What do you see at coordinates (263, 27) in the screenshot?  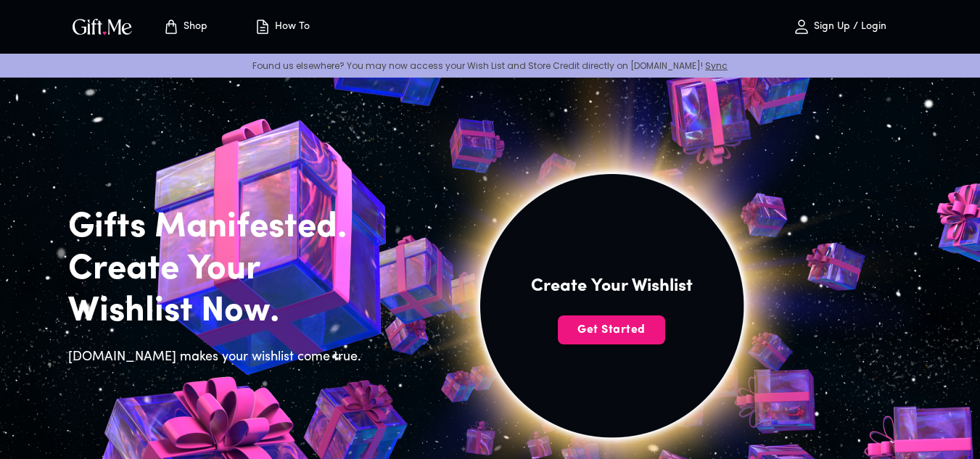 I see `img: how-to.svg` at bounding box center [263, 27].